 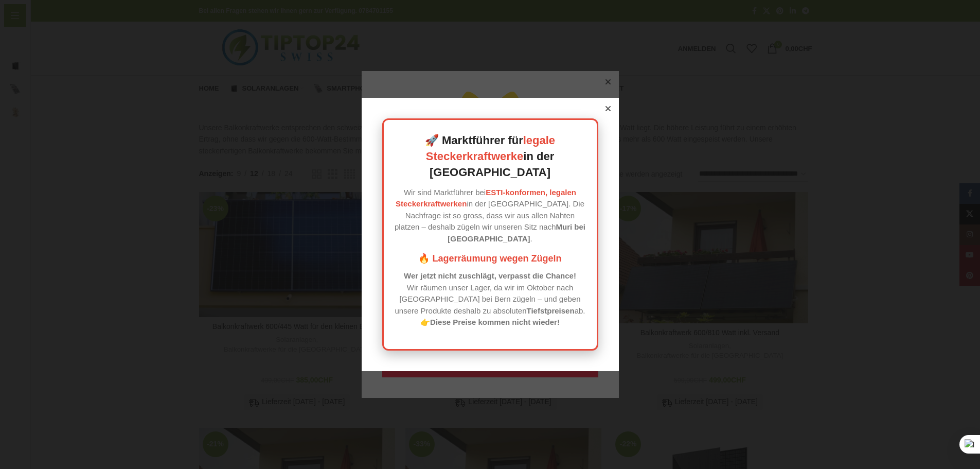 I want to click on strong: Tiefstpreisen, so click(x=550, y=310).